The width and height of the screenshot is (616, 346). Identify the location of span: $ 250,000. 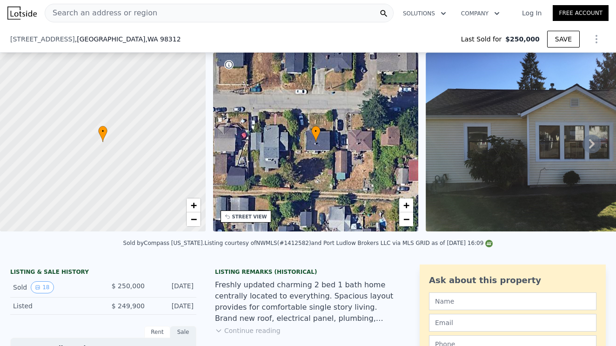
(128, 286).